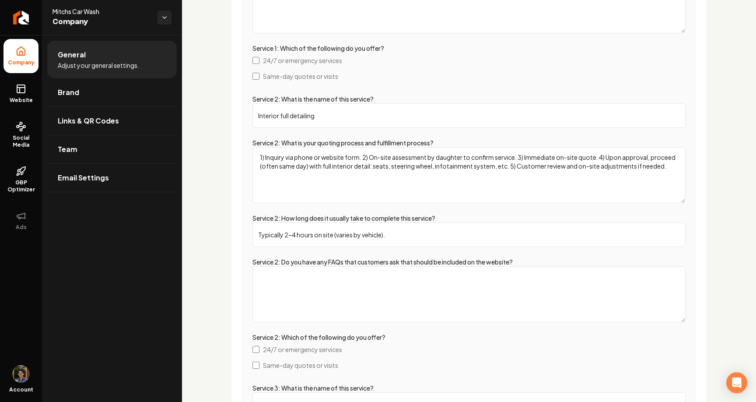  Describe the element at coordinates (21, 141) in the screenshot. I see `span: Social Media` at that location.